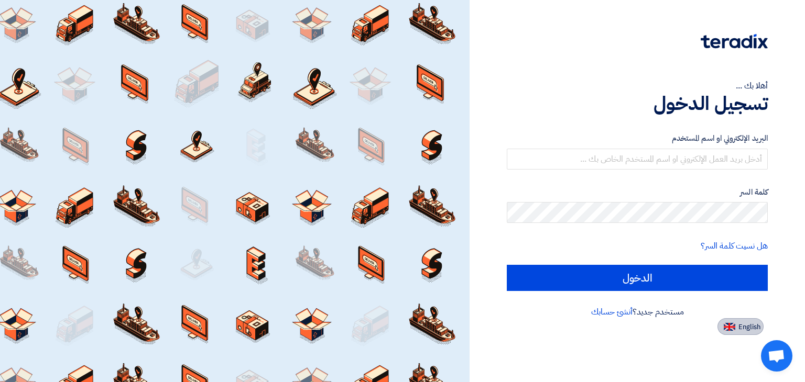  What do you see at coordinates (637, 278) in the screenshot?
I see `input: الدخول` at bounding box center [637, 278].